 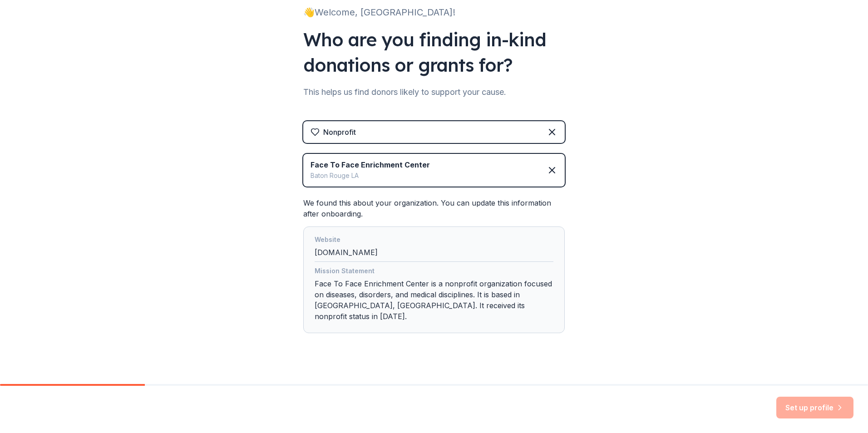 What do you see at coordinates (434, 92) in the screenshot?
I see `div: This helps us find donors likely to support your cause.` at bounding box center [434, 92].